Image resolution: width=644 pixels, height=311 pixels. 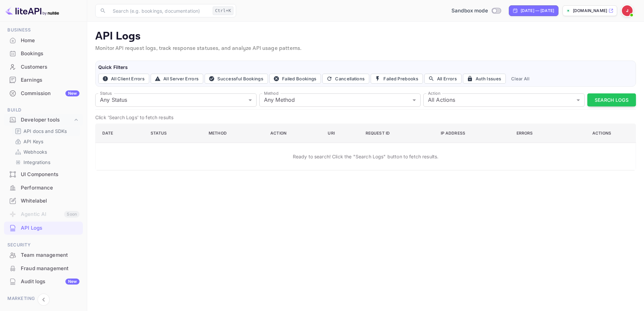 What do you see at coordinates (271, 93) in the screenshot?
I see `label: Method` at bounding box center [271, 93].